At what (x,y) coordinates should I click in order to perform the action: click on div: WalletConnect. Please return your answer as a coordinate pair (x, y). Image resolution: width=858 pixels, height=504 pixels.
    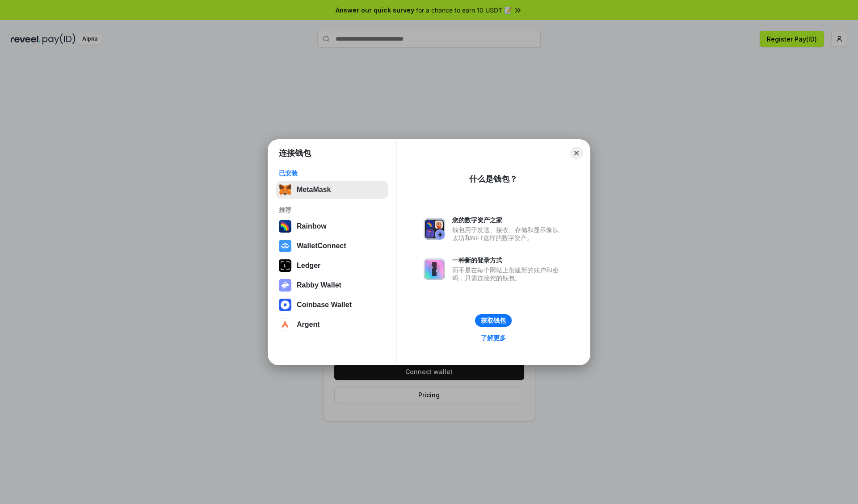
    Looking at the image, I should click on (321, 246).